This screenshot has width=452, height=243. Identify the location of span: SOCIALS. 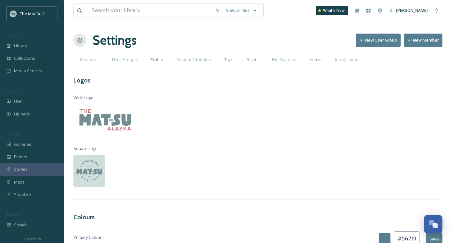
(13, 214).